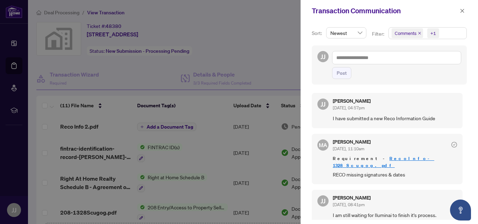 This screenshot has height=224, width=478. Describe the element at coordinates (395, 175) in the screenshot. I see `span: RECO missing signatures & dates` at that location.